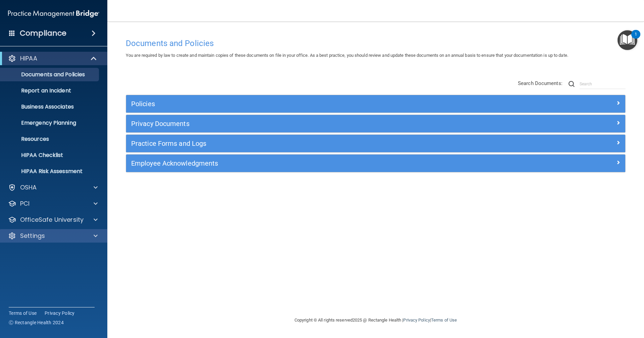 The image size is (644, 338). What do you see at coordinates (572, 84) in the screenshot?
I see `img: ic-search.3b580494.png` at bounding box center [572, 84].